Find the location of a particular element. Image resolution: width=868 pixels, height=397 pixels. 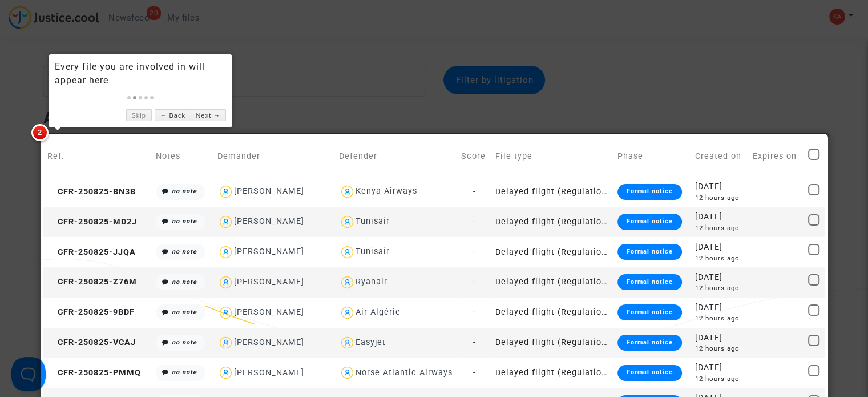

td: Notes is located at coordinates (183, 156).